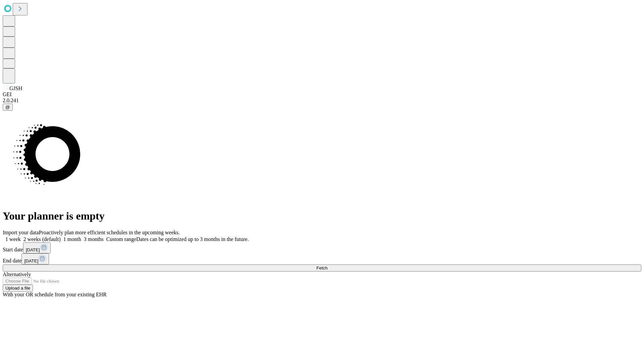 The image size is (644, 362). Describe the element at coordinates (322, 267) in the screenshot. I see `button: Fetch` at that location.